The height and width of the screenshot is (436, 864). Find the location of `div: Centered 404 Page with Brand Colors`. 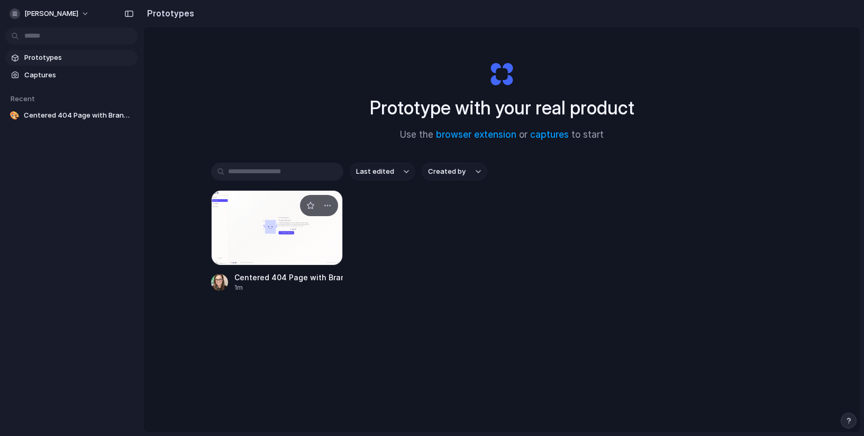

div: Centered 404 Page with Brand Colors is located at coordinates (289, 277).